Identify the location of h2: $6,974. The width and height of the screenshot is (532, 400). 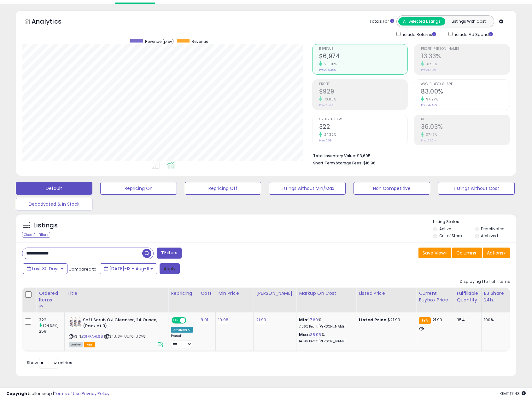
(363, 57).